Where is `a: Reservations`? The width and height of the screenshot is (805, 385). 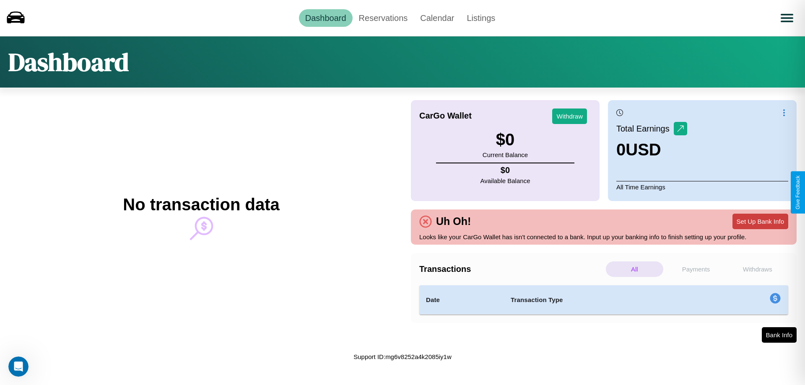 a: Reservations is located at coordinates (383, 18).